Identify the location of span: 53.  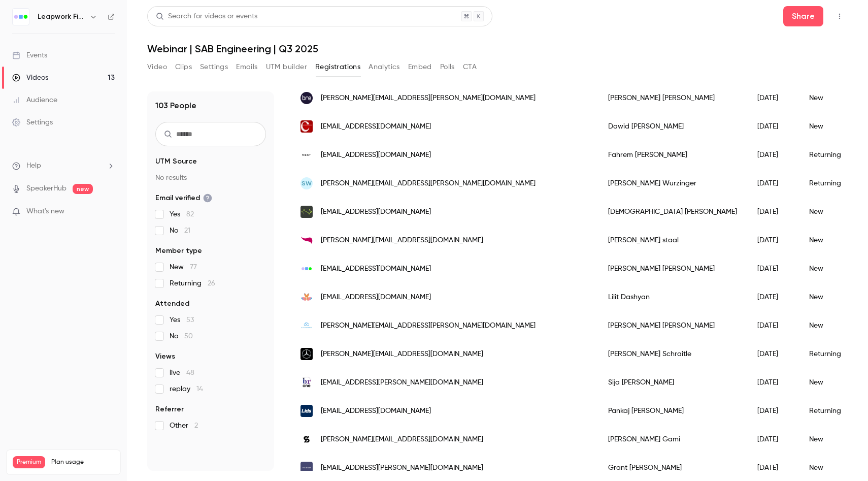
(190, 320).